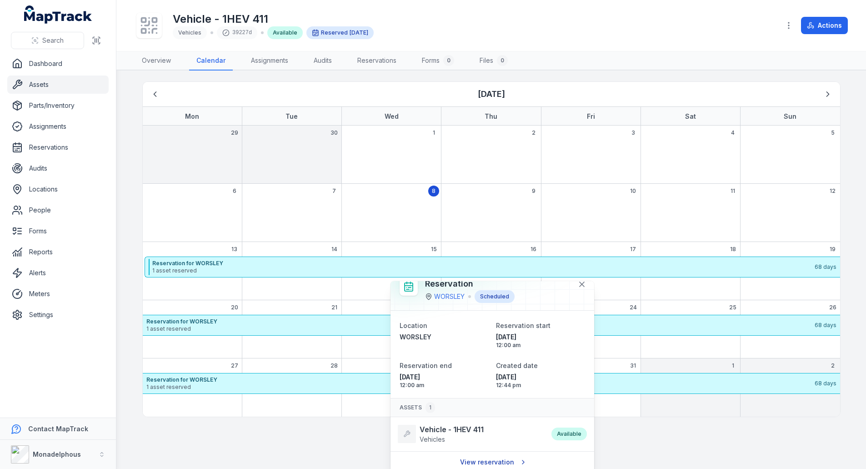  Describe the element at coordinates (833, 191) in the screenshot. I see `span: 12` at that location.